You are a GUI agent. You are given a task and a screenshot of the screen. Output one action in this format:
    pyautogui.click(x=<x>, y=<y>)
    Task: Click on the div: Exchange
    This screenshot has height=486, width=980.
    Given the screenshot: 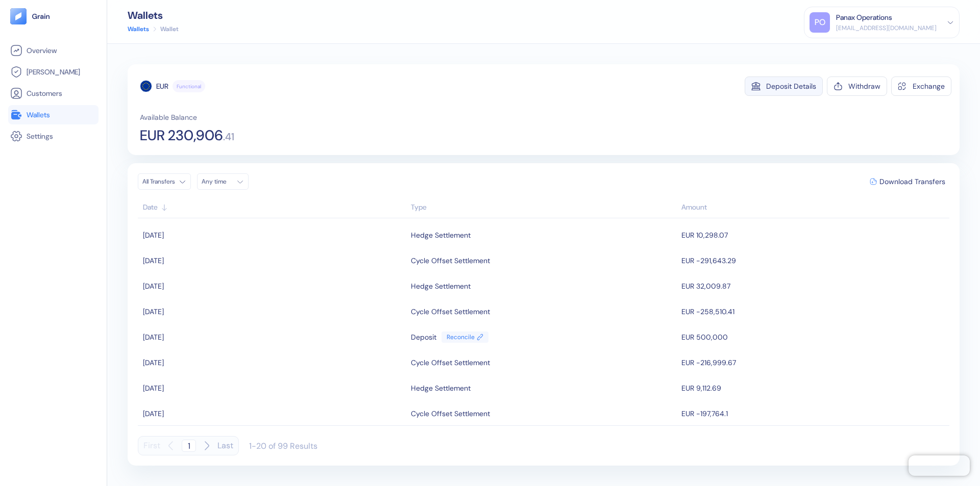 What is the action you would take?
    pyautogui.click(x=929, y=86)
    